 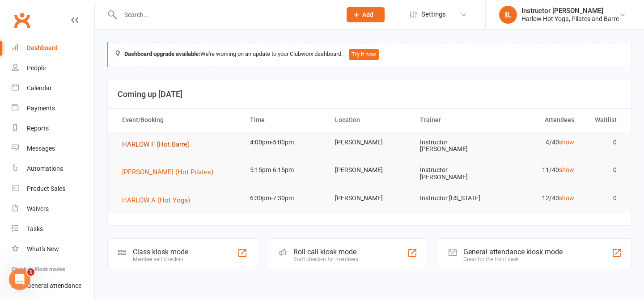 I want to click on a: What's New, so click(x=53, y=249).